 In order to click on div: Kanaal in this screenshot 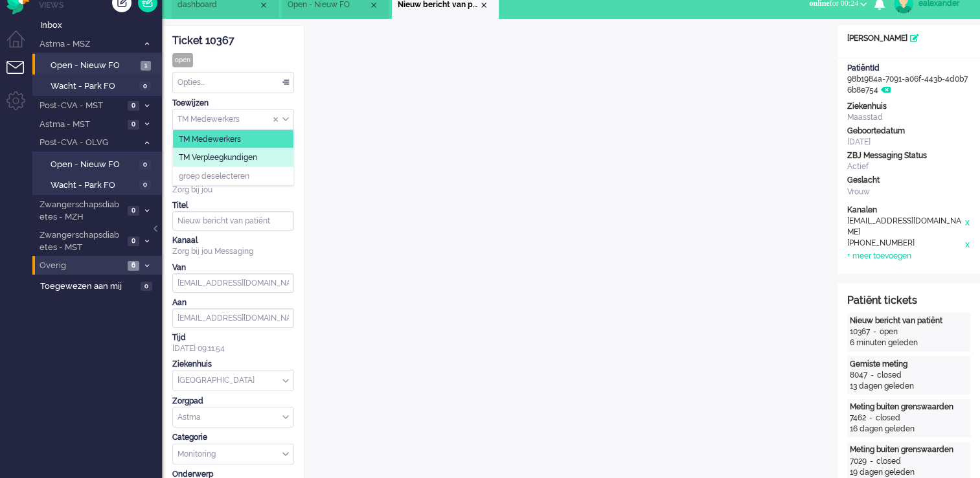, I will do `click(233, 240)`.